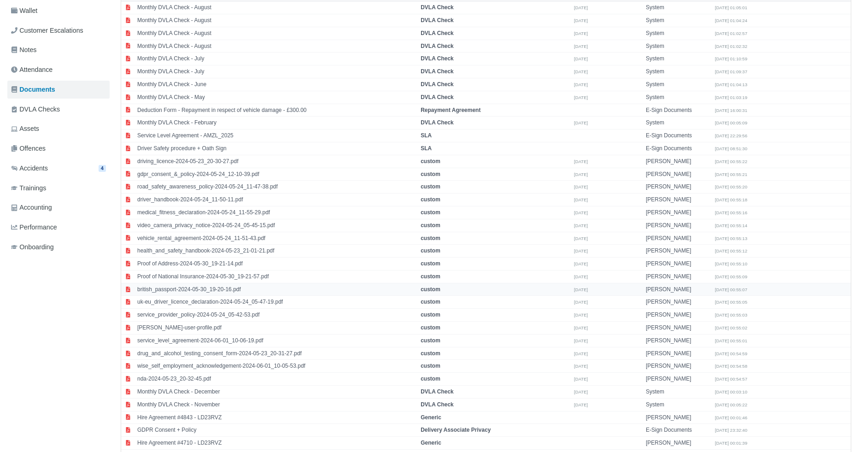 The width and height of the screenshot is (866, 452). I want to click on td: health_and_safety_handbook-2024-05-23_21-01-21.pdf, so click(276, 251).